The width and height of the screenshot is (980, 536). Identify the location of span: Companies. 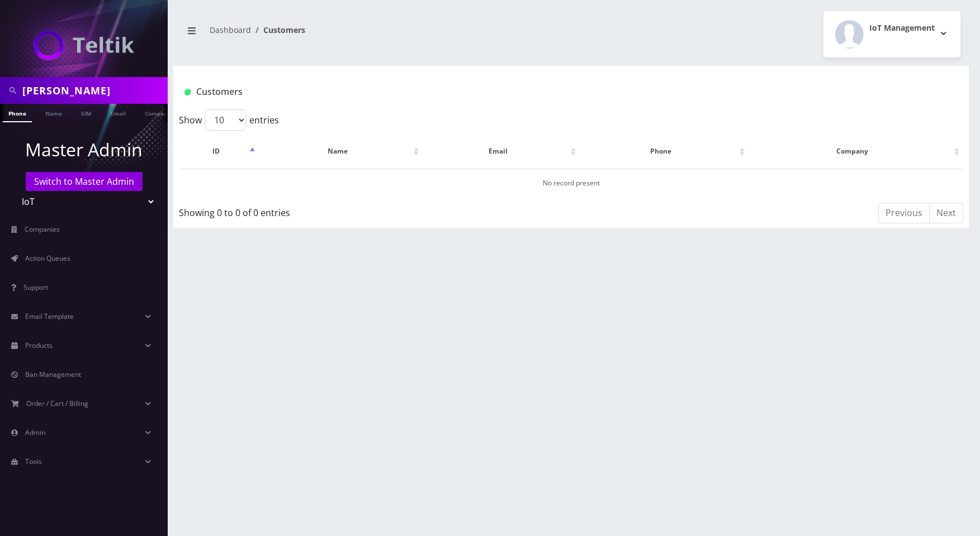
(42, 229).